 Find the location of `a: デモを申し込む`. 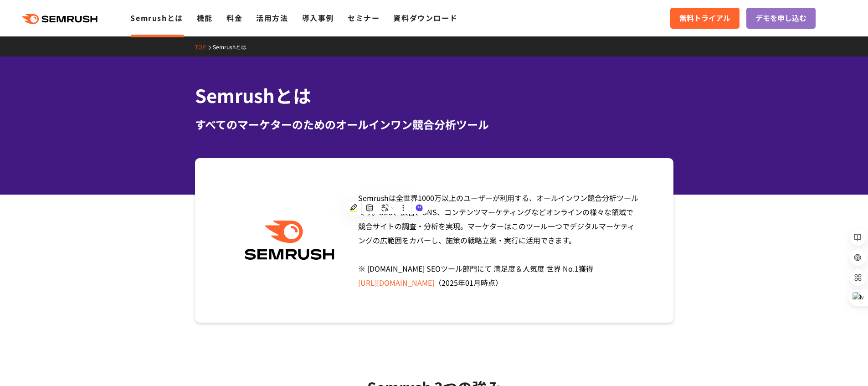

a: デモを申し込む is located at coordinates (781, 18).